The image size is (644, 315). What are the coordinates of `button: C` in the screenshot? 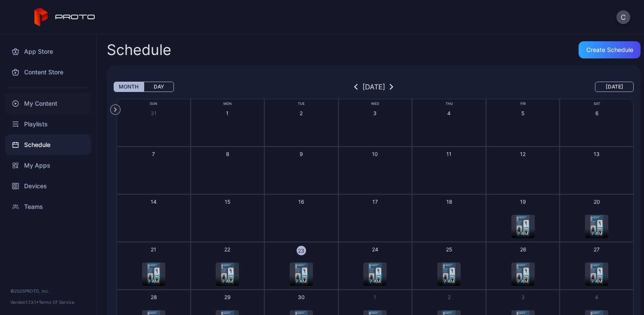 It's located at (624, 17).